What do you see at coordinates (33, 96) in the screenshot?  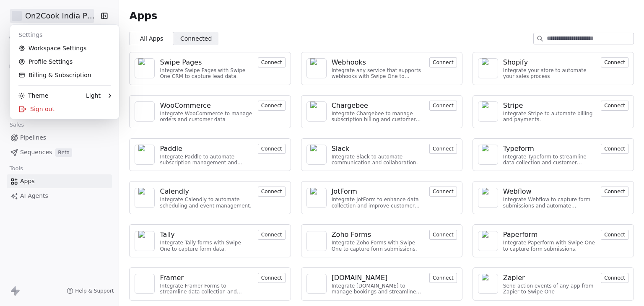 I see `div: Theme` at bounding box center [33, 96].